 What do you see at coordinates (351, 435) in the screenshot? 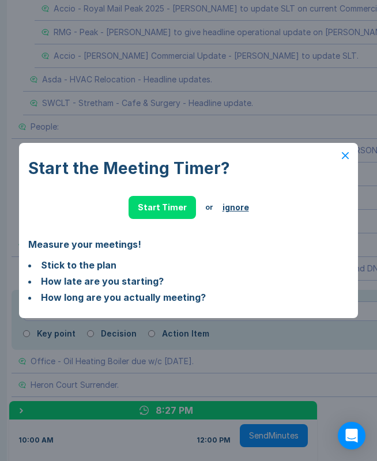
I see `div: Open Intercom Messenger` at bounding box center [351, 435].